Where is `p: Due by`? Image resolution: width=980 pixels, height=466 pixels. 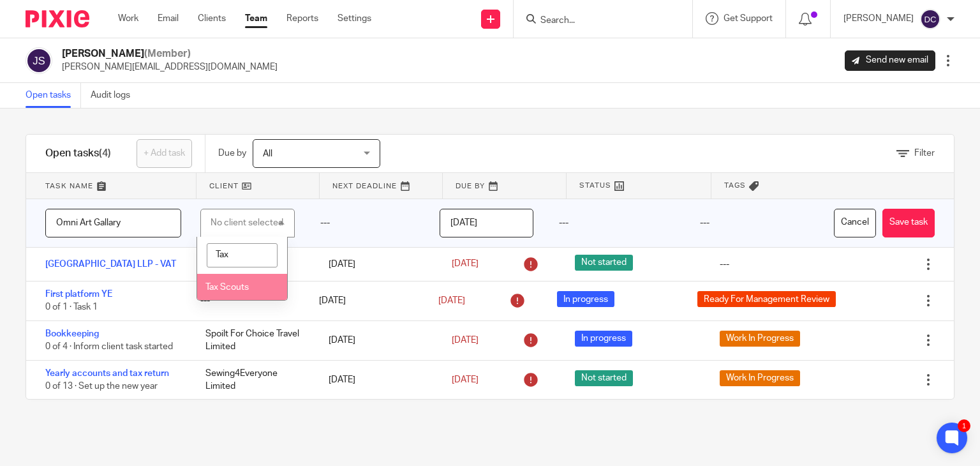 p: Due by is located at coordinates (232, 153).